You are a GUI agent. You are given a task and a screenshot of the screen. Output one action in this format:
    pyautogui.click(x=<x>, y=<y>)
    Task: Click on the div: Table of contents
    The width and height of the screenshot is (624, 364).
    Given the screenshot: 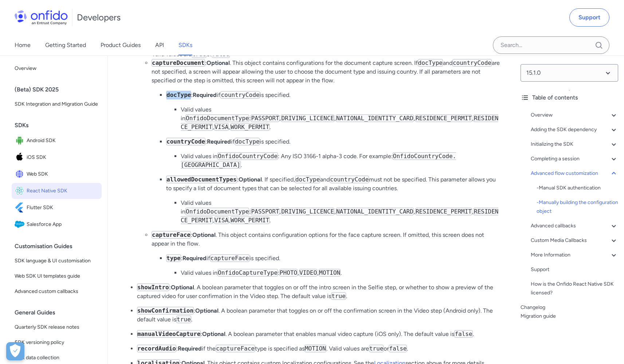 What is the action you would take?
    pyautogui.click(x=569, y=97)
    